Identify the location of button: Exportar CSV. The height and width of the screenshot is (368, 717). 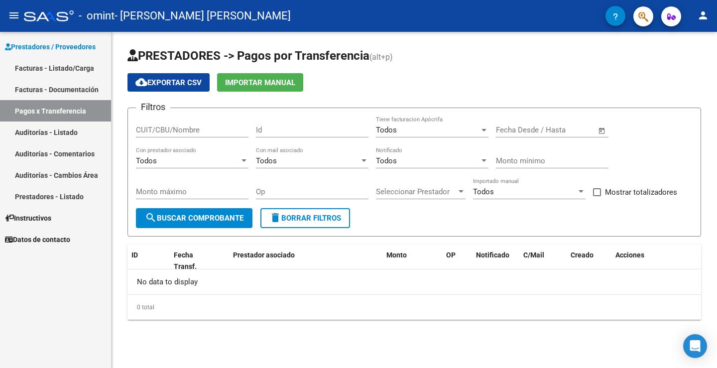
(168, 82).